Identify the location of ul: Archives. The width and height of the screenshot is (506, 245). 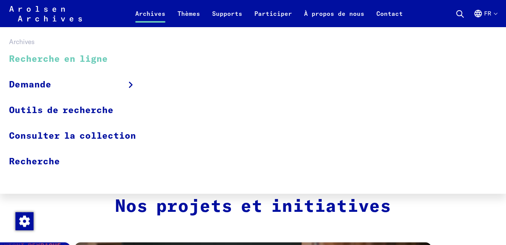
(77, 110).